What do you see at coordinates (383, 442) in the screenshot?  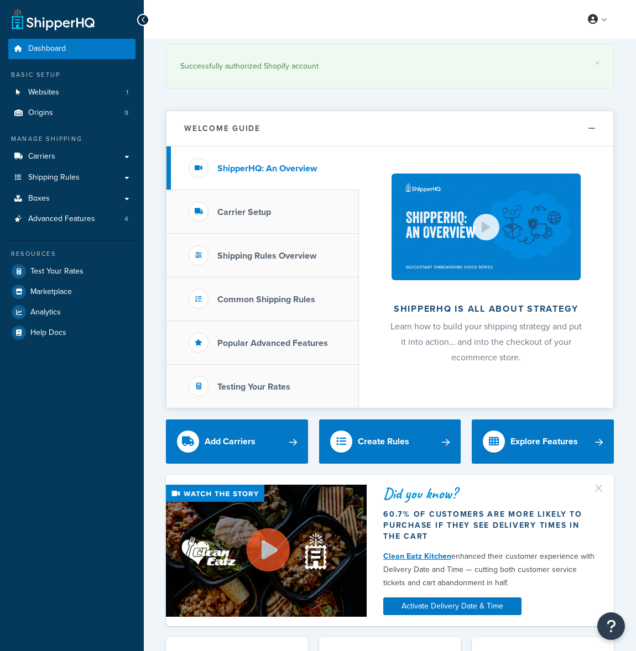 I see `div: Create Rules` at bounding box center [383, 442].